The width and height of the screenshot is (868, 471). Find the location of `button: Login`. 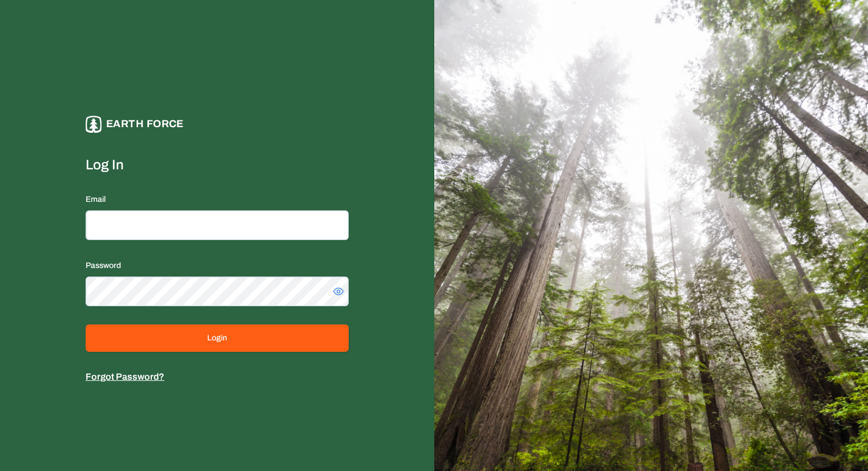

button: Login is located at coordinates (217, 338).